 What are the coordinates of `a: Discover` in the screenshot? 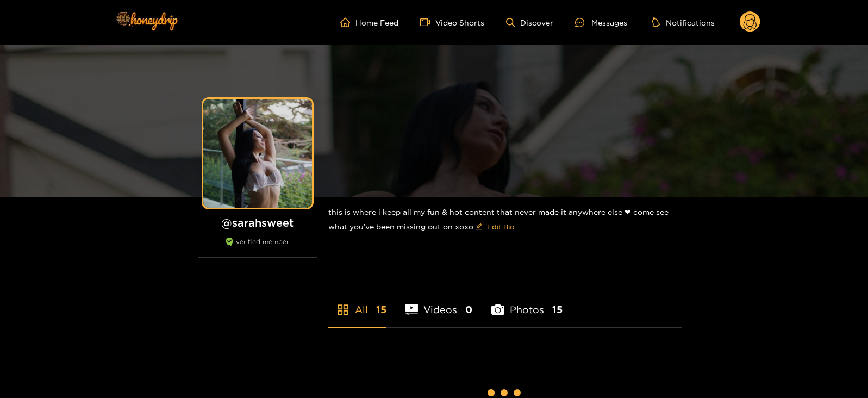 It's located at (529, 22).